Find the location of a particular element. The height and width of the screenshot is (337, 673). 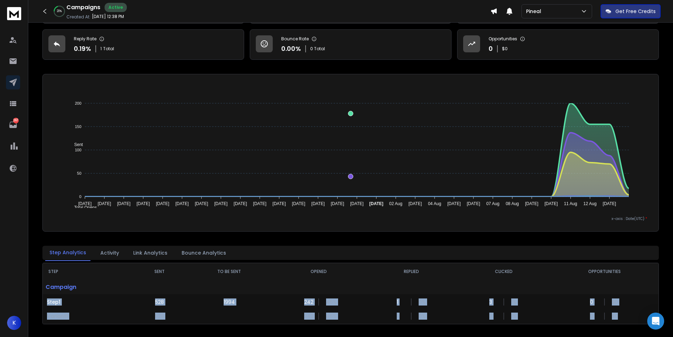

div: Active is located at coordinates (116, 7).